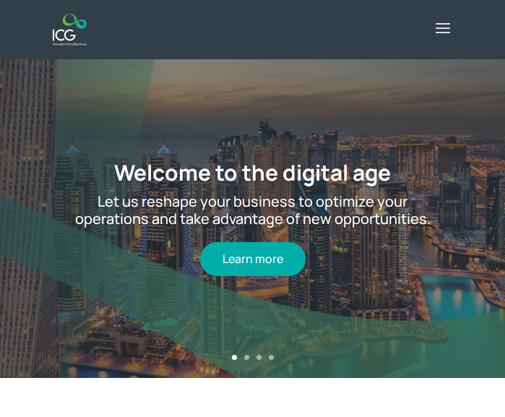 Image resolution: width=505 pixels, height=417 pixels. Describe the element at coordinates (252, 172) in the screenshot. I see `a: Welcome to the digital age` at that location.